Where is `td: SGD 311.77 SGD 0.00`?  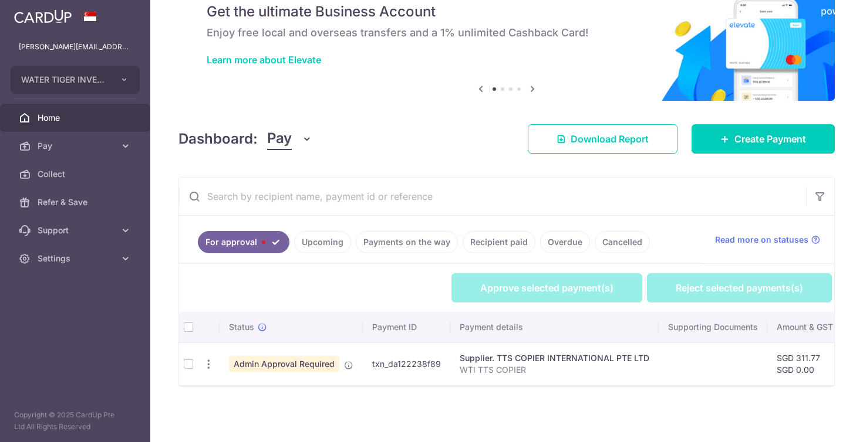
td: SGD 311.77 SGD 0.00 is located at coordinates (811, 364).